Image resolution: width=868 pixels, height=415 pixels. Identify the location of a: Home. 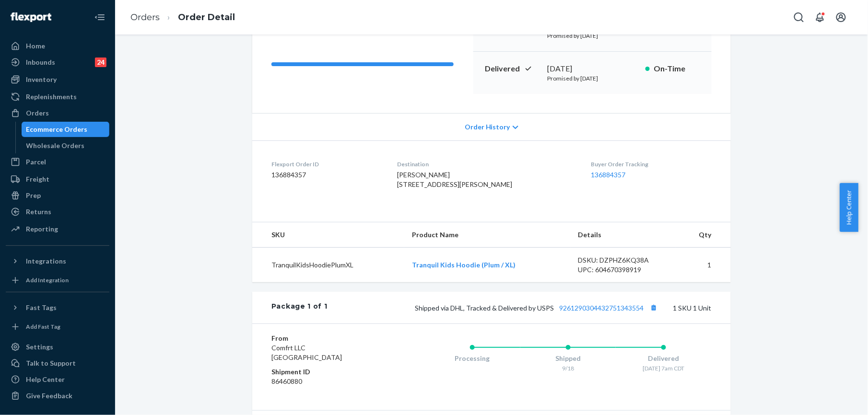
(58, 46).